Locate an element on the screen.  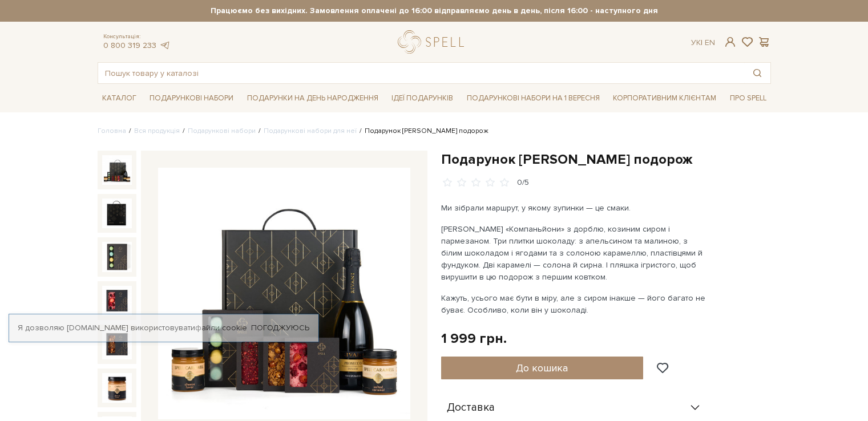
button: До кошика is located at coordinates (542, 368).